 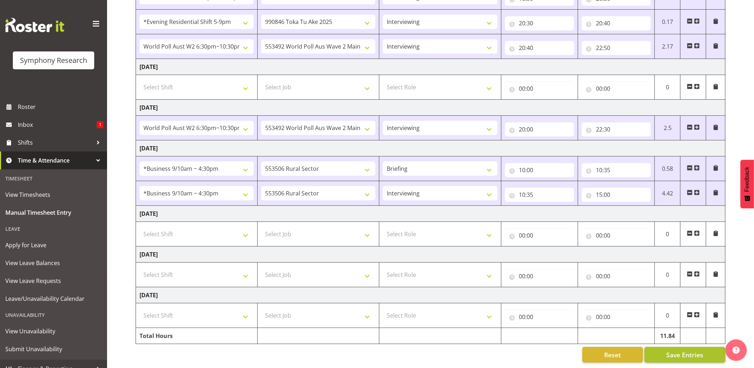 What do you see at coordinates (668, 168) in the screenshot?
I see `td: 0.58` at bounding box center [668, 168].